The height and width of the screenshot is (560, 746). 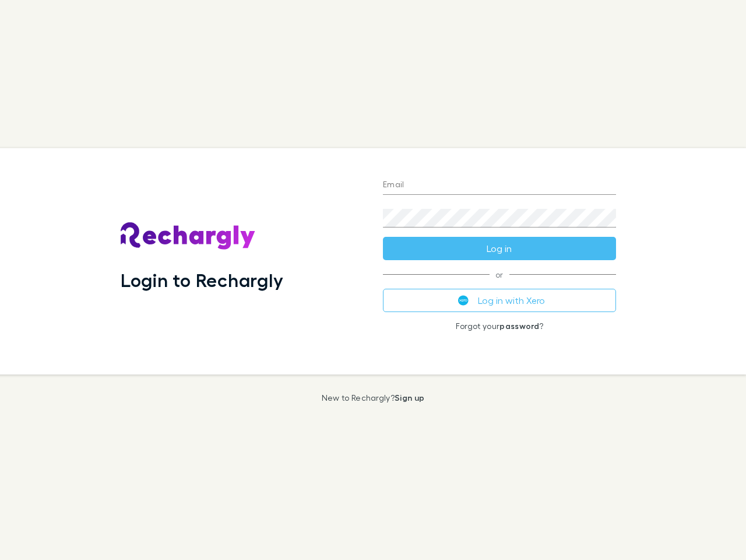 What do you see at coordinates (188, 236) in the screenshot?
I see `img: Rechargly's Logo` at bounding box center [188, 236].